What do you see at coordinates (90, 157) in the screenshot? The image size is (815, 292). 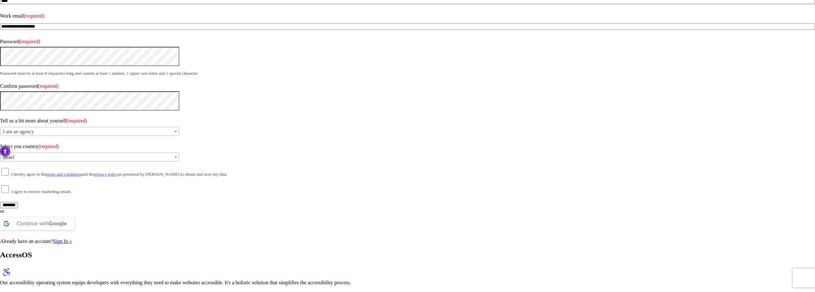 I see `span: Israel` at bounding box center [90, 157].